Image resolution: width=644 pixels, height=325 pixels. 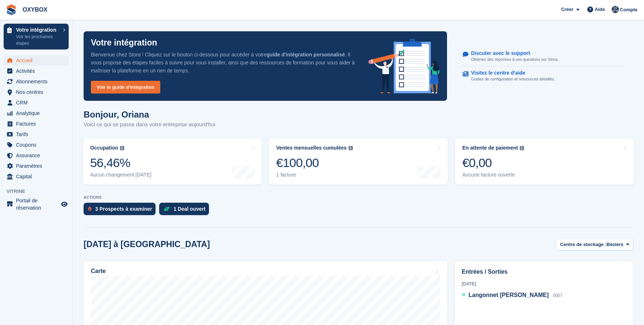 I want to click on span: Activités, so click(x=38, y=71).